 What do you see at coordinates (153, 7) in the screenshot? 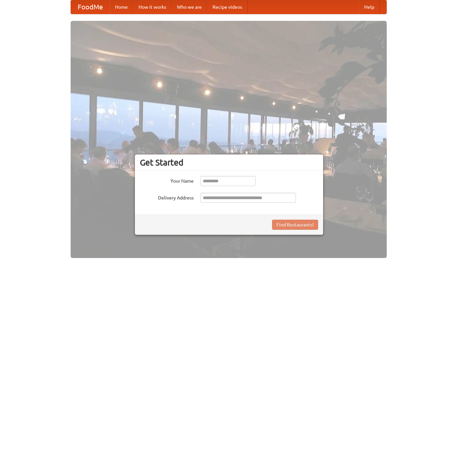
I see `a: How it works` at bounding box center [153, 7].